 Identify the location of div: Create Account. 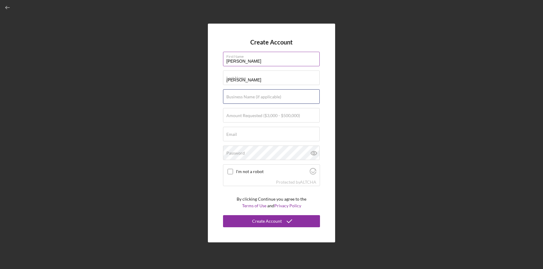
(267, 221).